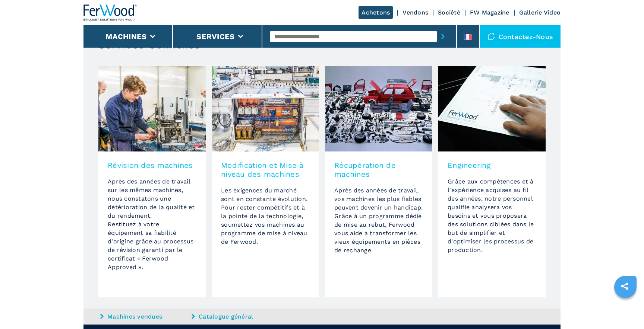 The image size is (644, 329). I want to click on p: Grâce aux compétences et à l'expérience acquises au fil des années, notre personnel qualifié anal..., so click(492, 216).